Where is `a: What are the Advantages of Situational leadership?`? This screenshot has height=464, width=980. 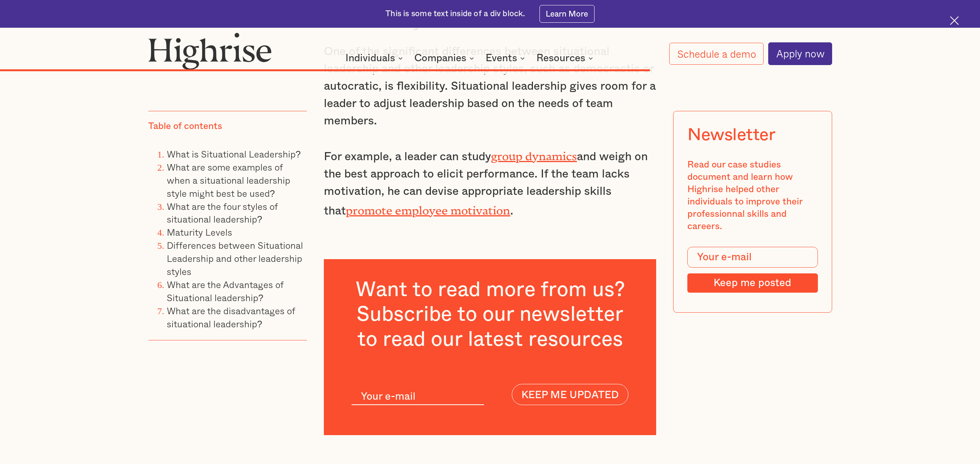
a: What are the Advantages of Situational leadership? is located at coordinates (225, 291).